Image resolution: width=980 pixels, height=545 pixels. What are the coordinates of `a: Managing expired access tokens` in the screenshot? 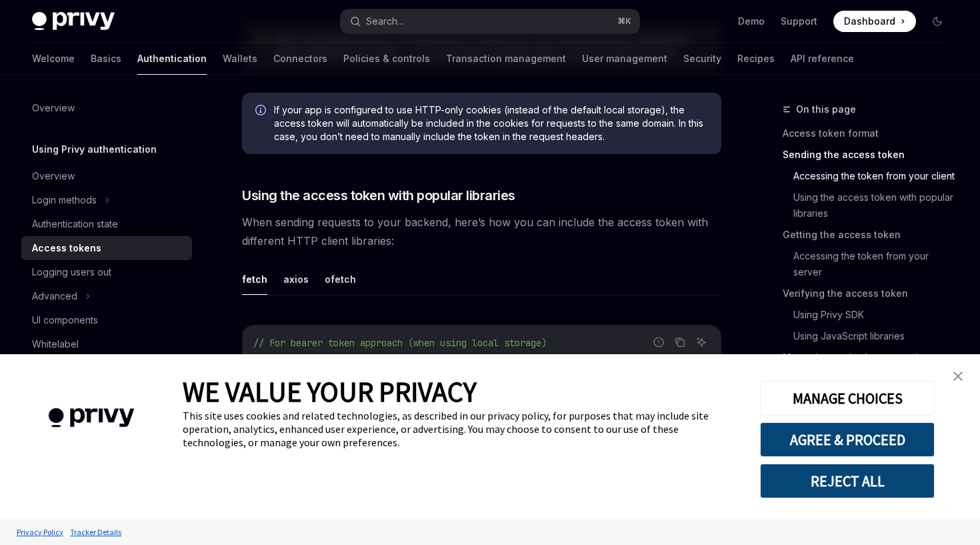 It's located at (871, 358).